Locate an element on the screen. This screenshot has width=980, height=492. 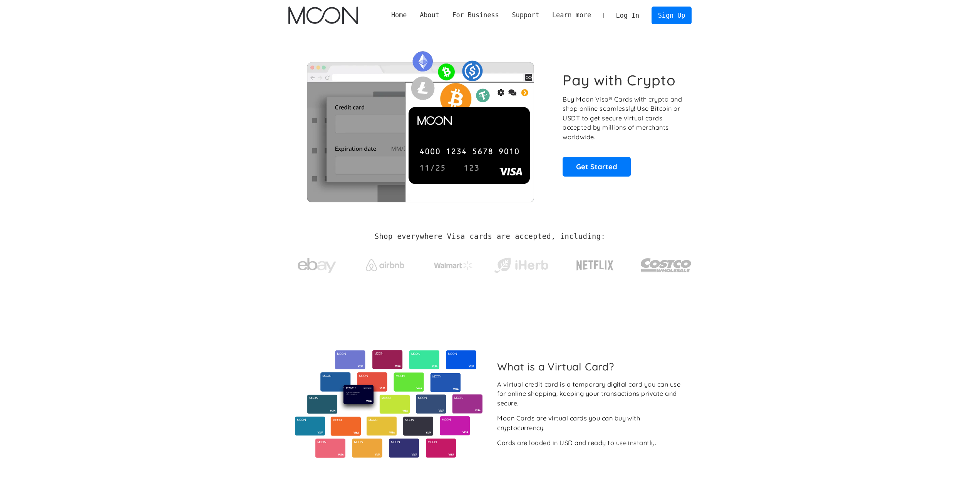
a: Log In is located at coordinates (627, 15).